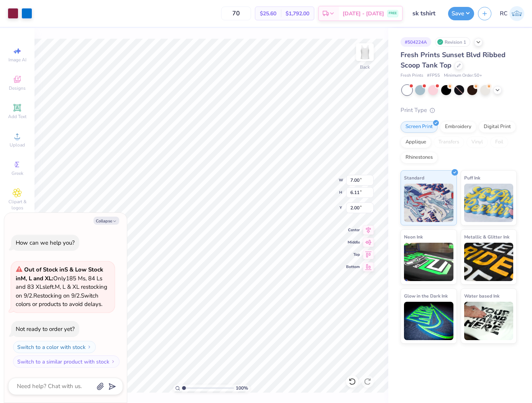  Describe the element at coordinates (414, 237) in the screenshot. I see `span: Neon Ink` at that location.